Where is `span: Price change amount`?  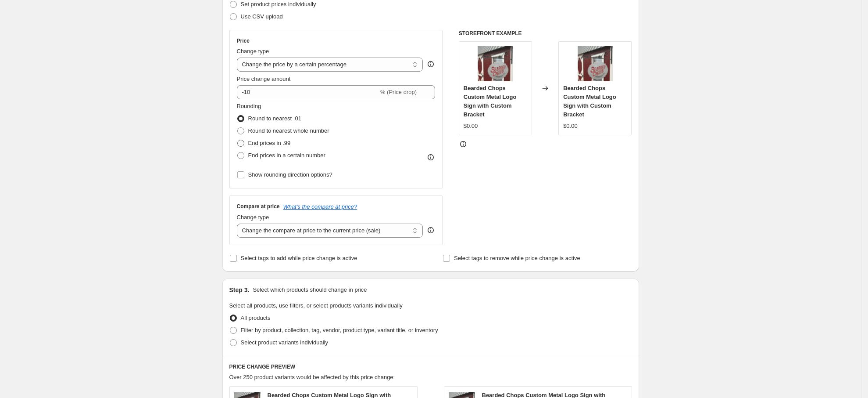
span: Price change amount is located at coordinates (264, 79).